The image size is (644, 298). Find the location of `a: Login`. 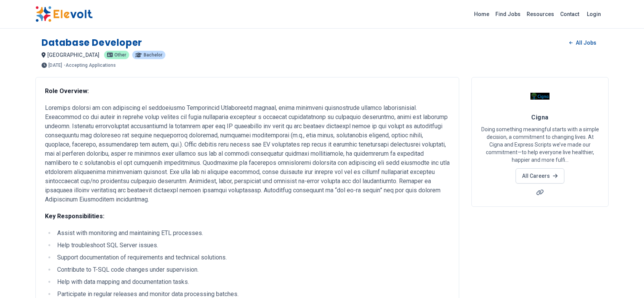

a: Login is located at coordinates (594, 14).